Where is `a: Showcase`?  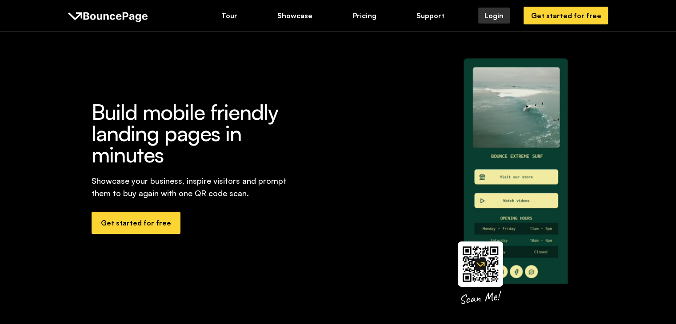
a: Showcase is located at coordinates (295, 16).